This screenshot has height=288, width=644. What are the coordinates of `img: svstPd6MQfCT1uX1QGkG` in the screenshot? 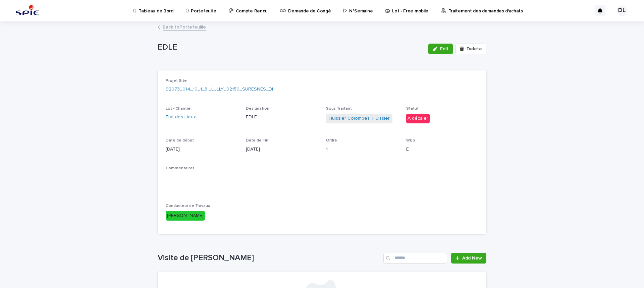 It's located at (27, 10).